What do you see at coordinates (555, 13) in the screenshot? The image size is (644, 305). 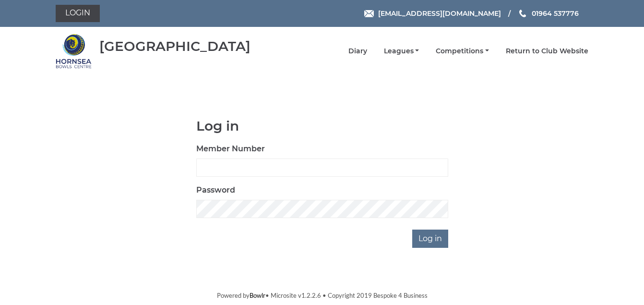 I see `span: 01964 537776` at bounding box center [555, 13].